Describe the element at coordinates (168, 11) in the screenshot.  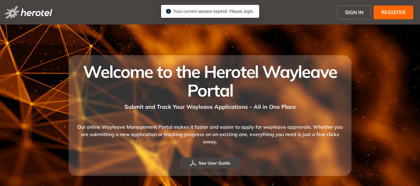
I see `span: info-circle` at that location.